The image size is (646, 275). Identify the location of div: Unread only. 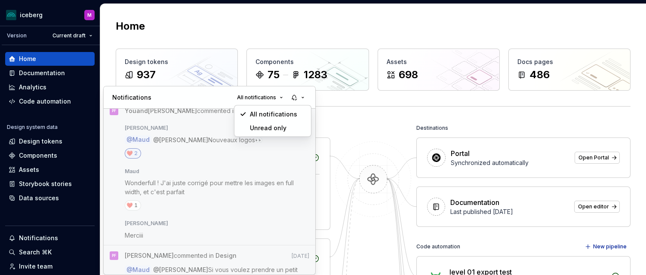
(278, 128).